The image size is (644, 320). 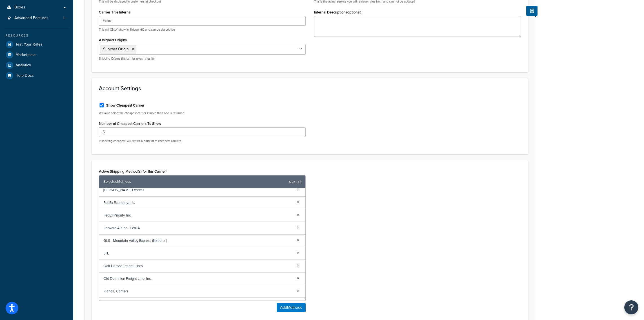 I want to click on span: 6, so click(x=64, y=18).